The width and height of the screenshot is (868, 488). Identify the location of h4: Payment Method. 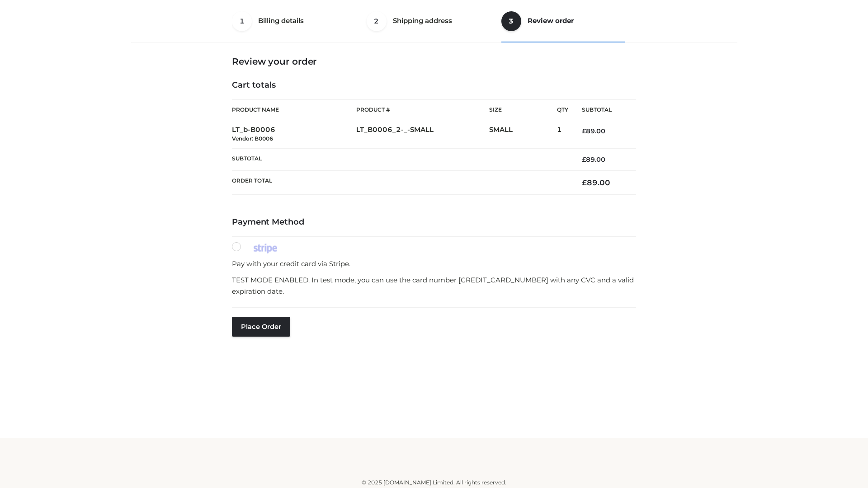
(434, 222).